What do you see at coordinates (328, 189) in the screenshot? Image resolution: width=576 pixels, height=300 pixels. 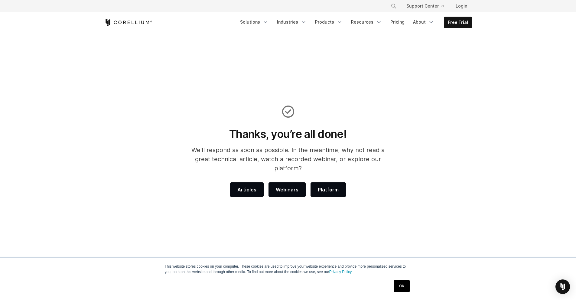 I see `span: Platform` at bounding box center [328, 189].